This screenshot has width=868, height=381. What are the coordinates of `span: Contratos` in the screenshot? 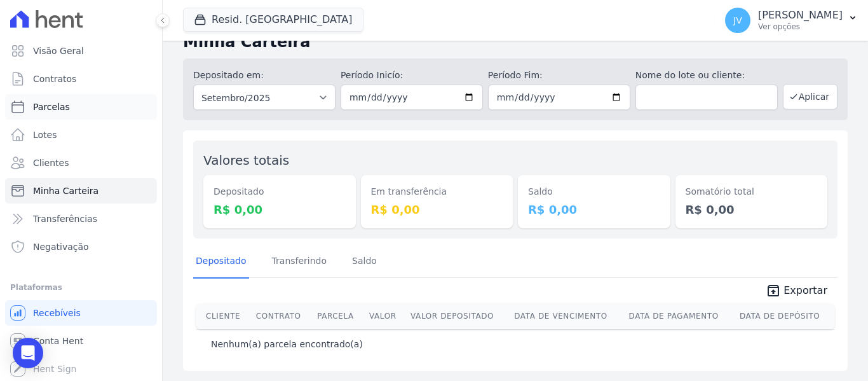 It's located at (54, 79).